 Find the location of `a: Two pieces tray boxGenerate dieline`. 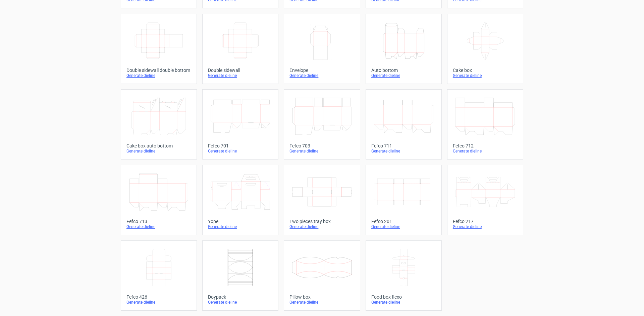

a: Two pieces tray boxGenerate dieline is located at coordinates (321, 200).